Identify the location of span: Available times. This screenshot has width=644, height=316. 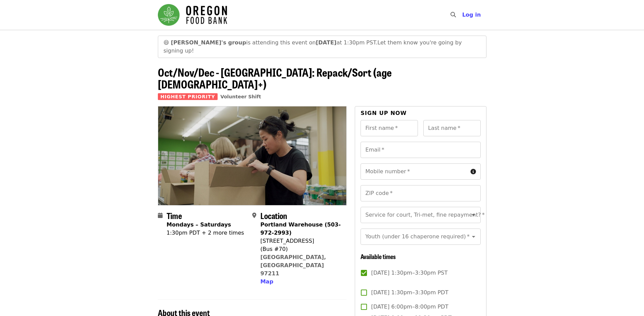
(378, 257).